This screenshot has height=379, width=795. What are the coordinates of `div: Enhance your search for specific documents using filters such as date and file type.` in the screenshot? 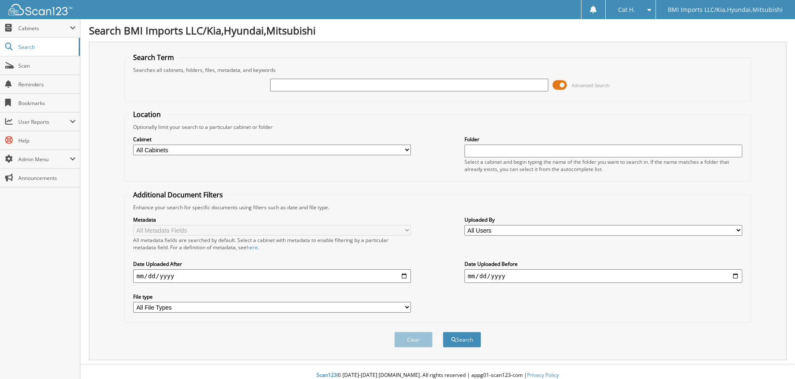 It's located at (438, 207).